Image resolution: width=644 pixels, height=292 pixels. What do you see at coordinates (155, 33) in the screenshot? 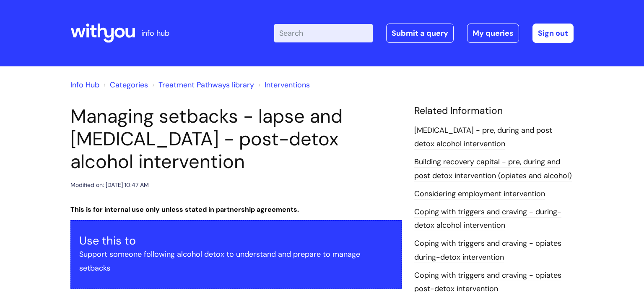
I see `p: info hub` at bounding box center [155, 33].